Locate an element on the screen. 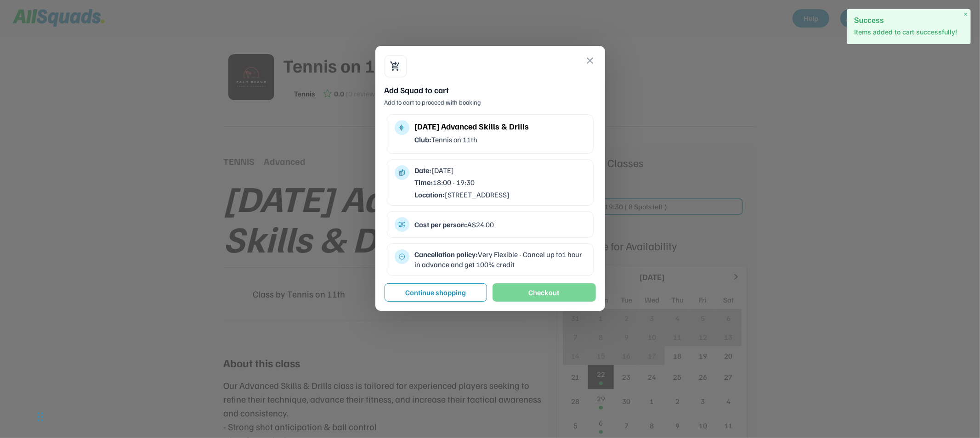 The image size is (980, 438). strong: Location: is located at coordinates (430, 195).